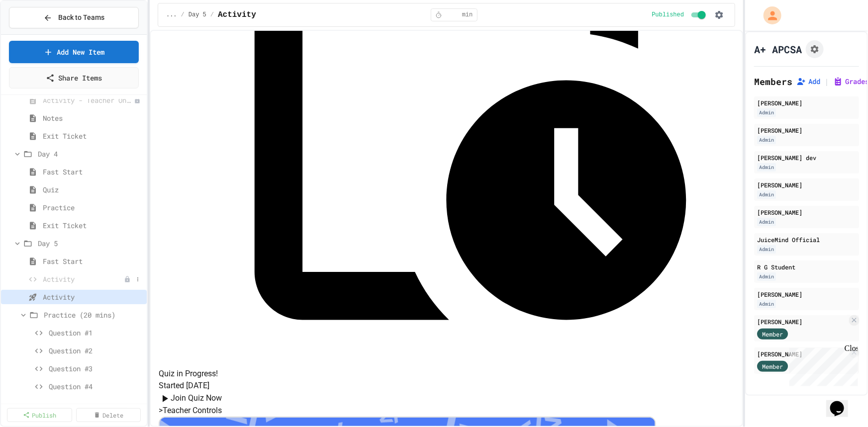 The image size is (868, 427). What do you see at coordinates (81, 17) in the screenshot?
I see `span: Back to Teams` at bounding box center [81, 17].